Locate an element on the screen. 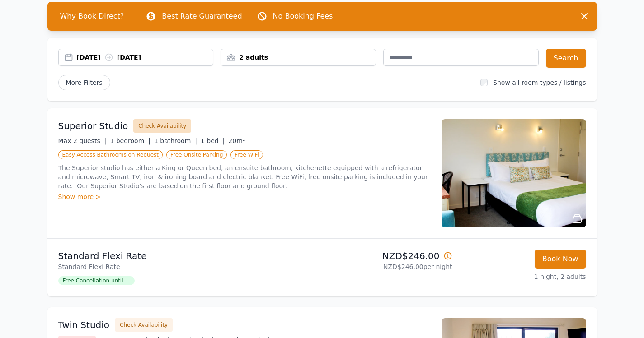 The width and height of the screenshot is (644, 338). p: NZD$246.00 per night is located at coordinates (389, 267).